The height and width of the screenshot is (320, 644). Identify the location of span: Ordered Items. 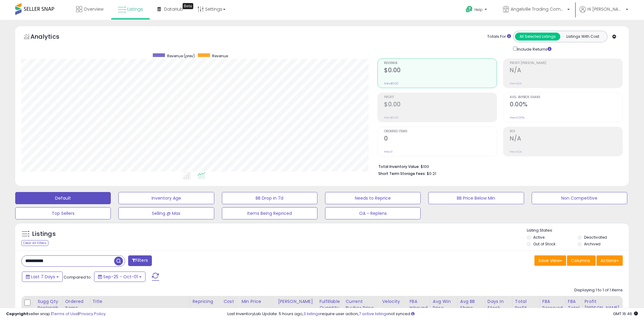
(440, 132).